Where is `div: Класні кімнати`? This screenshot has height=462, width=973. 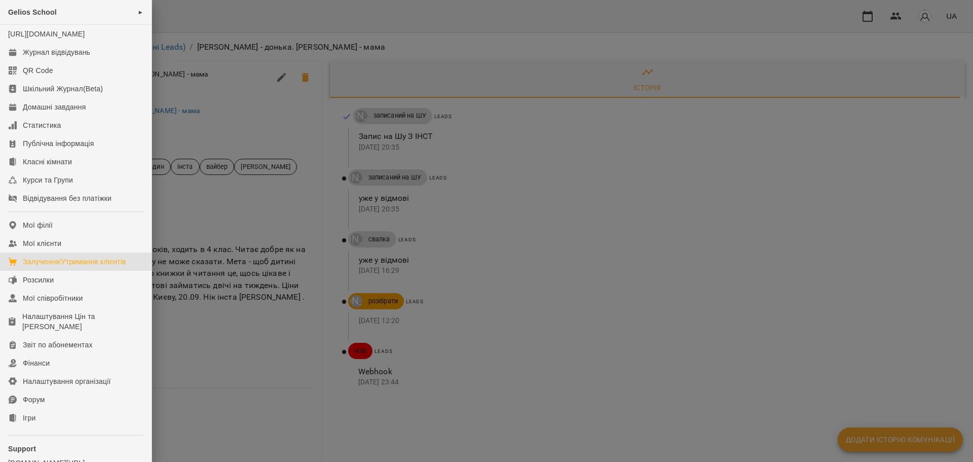
div: Класні кімнати is located at coordinates (47, 162).